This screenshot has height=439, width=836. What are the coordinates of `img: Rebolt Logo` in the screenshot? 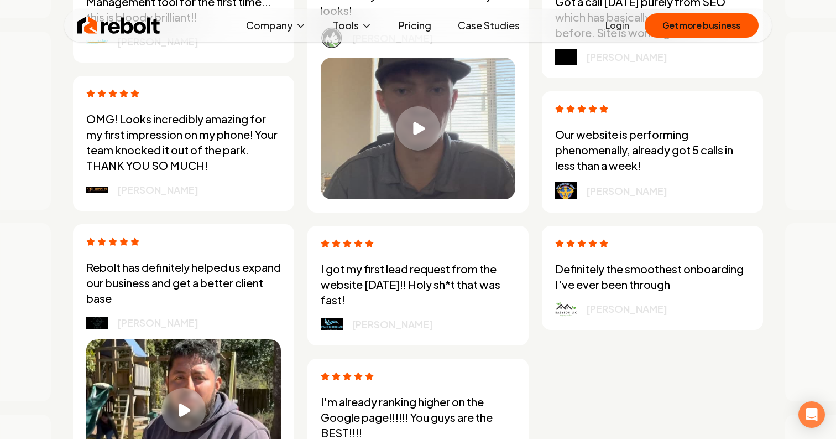 It's located at (119, 25).